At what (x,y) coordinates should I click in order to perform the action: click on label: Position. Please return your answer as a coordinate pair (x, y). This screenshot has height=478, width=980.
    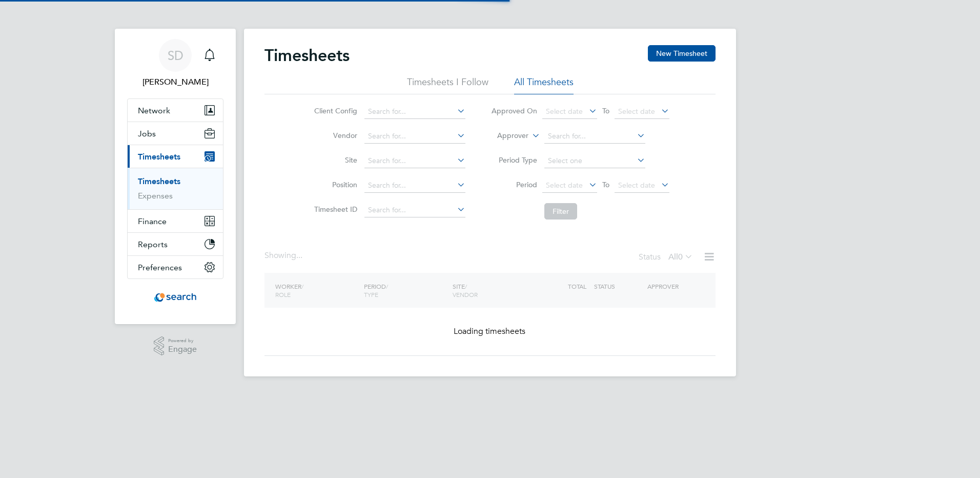
    Looking at the image, I should click on (335, 185).